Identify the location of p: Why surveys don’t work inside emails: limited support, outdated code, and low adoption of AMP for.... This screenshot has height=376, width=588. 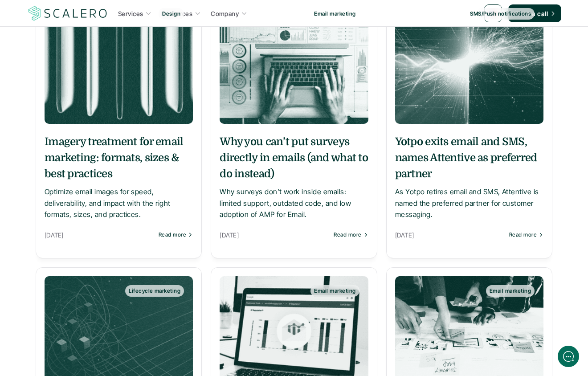
(294, 203).